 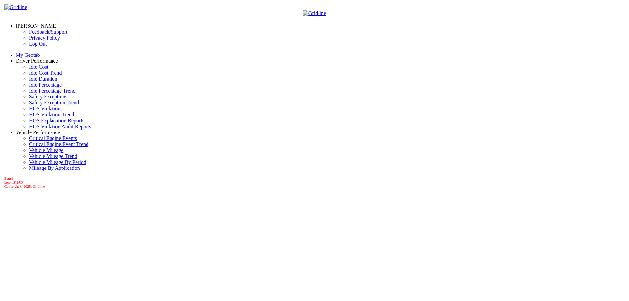 I want to click on a: HOS Explanation Reports, so click(x=56, y=120).